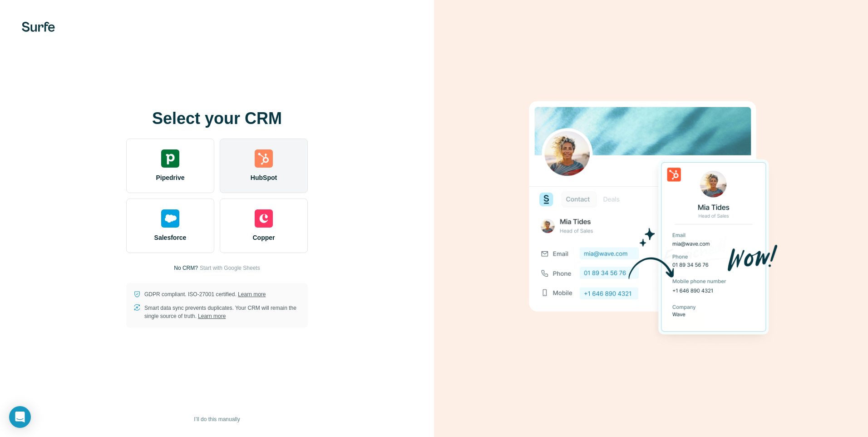 Image resolution: width=868 pixels, height=437 pixels. Describe the element at coordinates (20, 417) in the screenshot. I see `div: Open Intercom Messenger` at that location.